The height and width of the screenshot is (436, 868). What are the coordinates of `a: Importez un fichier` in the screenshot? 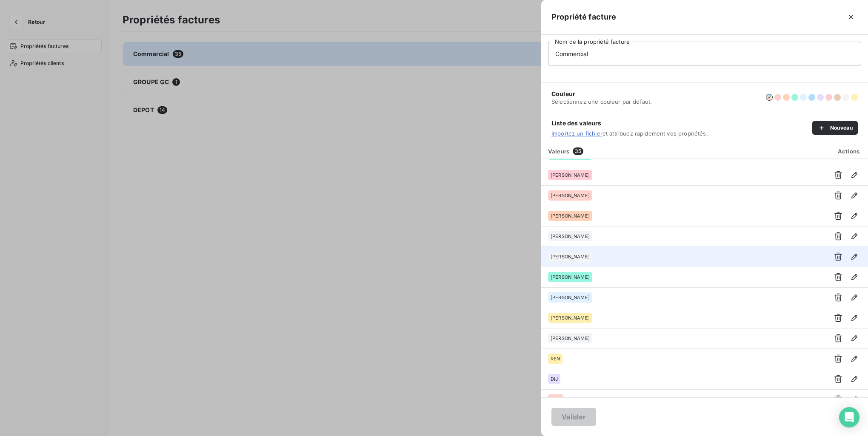 It's located at (577, 133).